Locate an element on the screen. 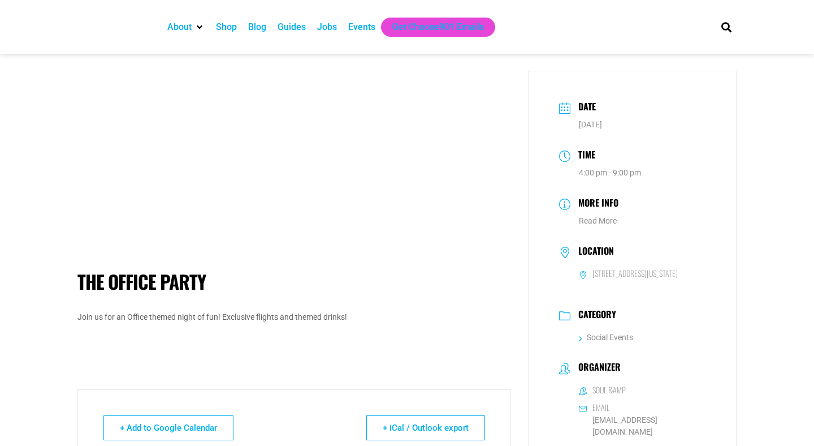 This screenshot has width=814, height=446. a: Get Choose901 Emails is located at coordinates (438, 27).